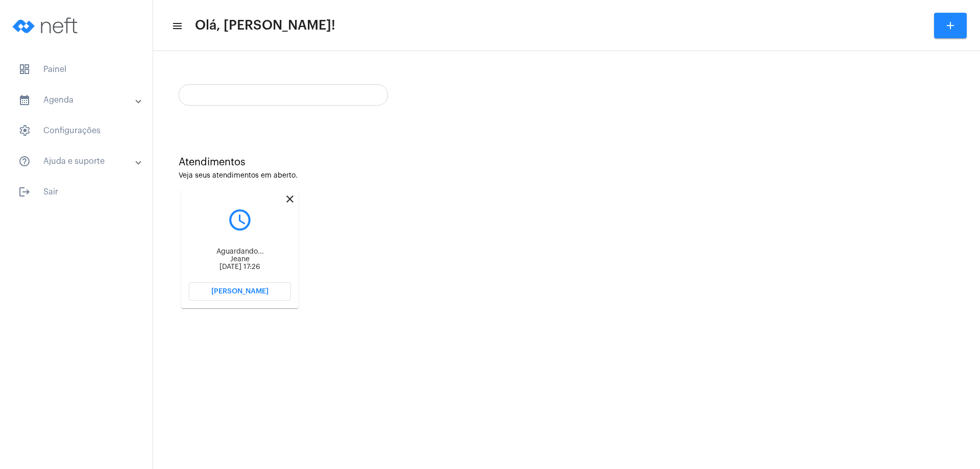  Describe the element at coordinates (950, 25) in the screenshot. I see `mat-icon: add` at that location.